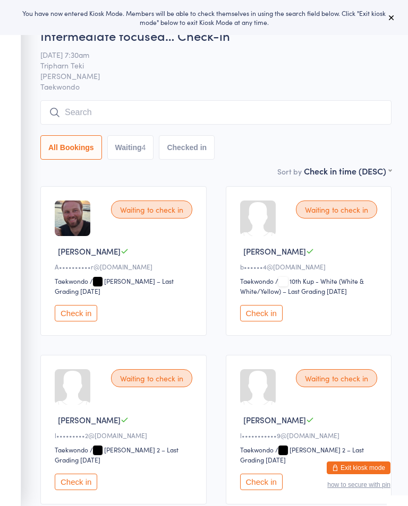 This screenshot has height=506, width=408. I want to click on button: All Bookings, so click(71, 148).